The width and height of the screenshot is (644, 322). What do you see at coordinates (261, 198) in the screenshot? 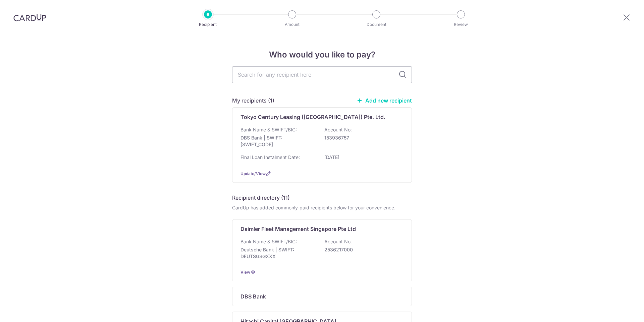
I see `h5: Recipient directory (11)` at bounding box center [261, 198].